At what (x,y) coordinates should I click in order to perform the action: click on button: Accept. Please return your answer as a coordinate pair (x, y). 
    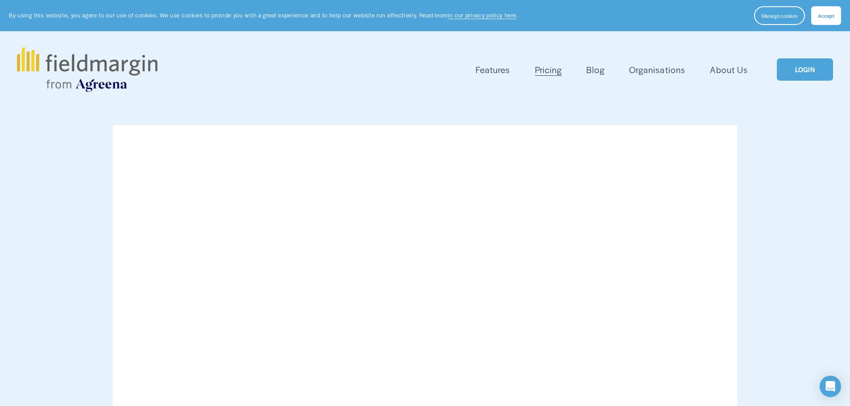
    Looking at the image, I should click on (826, 16).